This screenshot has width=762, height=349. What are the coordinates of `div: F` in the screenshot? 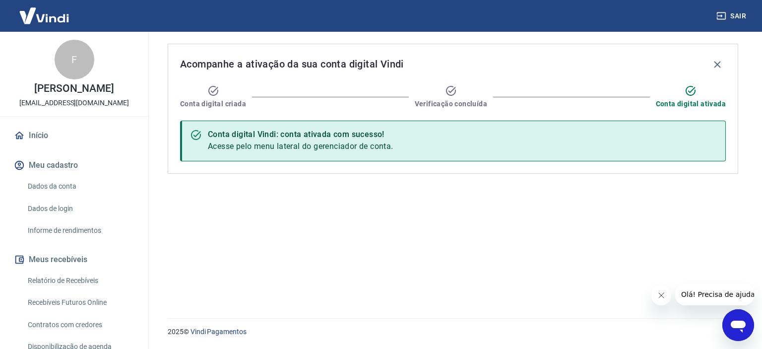 It's located at (74, 59).